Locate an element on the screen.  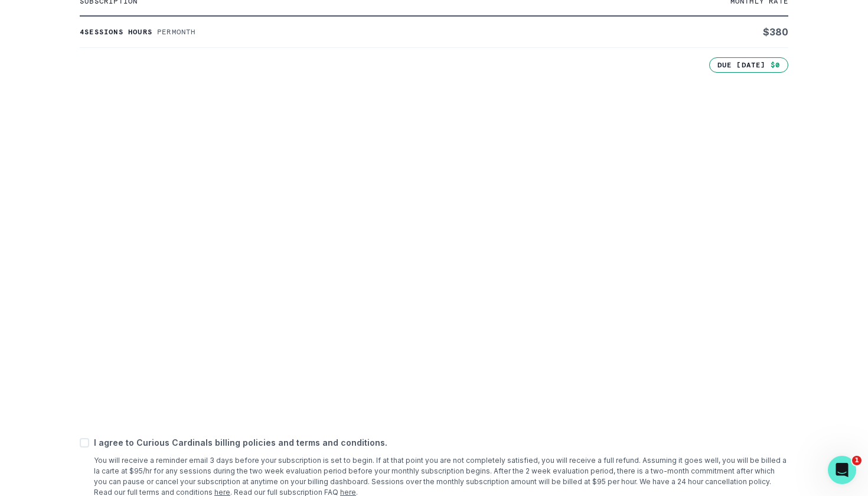
p: 4 sessions hours is located at coordinates (115, 32).